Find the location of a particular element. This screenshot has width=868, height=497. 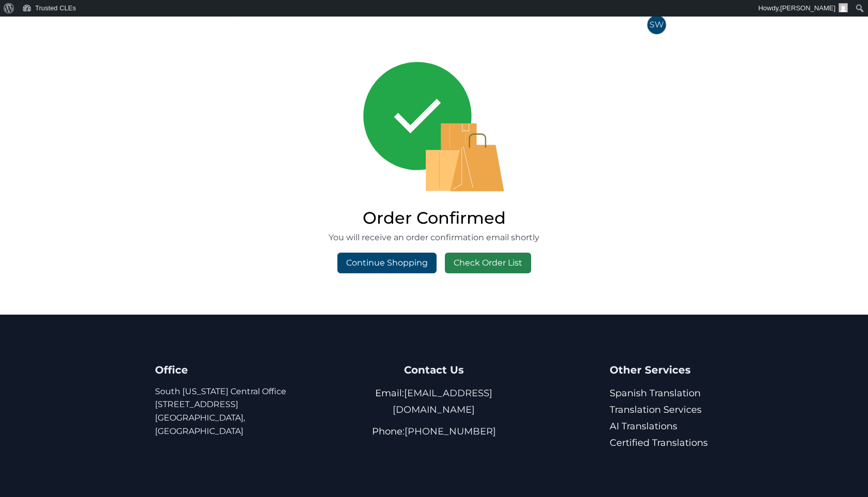

a: Check Order List is located at coordinates (488, 263).